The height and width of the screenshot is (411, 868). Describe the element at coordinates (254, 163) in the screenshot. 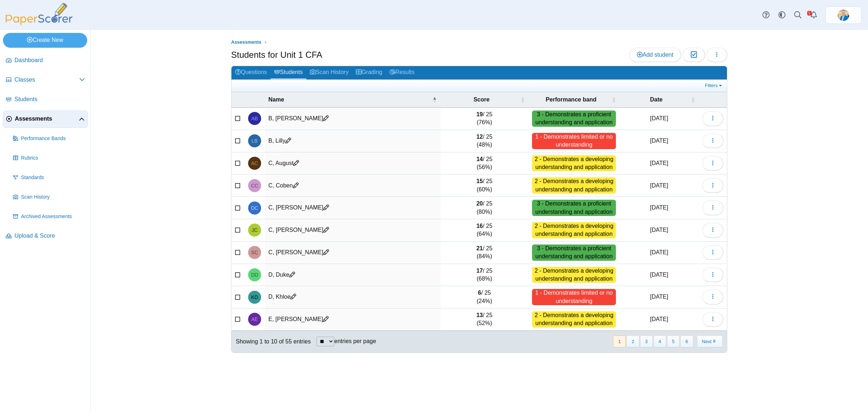

I see `span: August C` at that location.